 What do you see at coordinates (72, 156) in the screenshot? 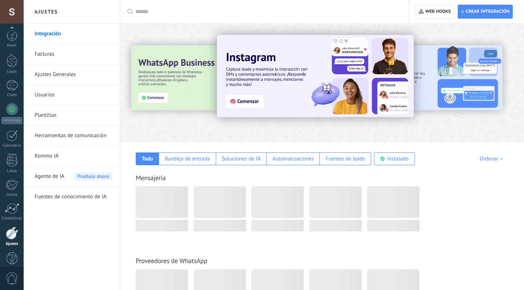
I see `li: Kommo IA` at bounding box center [72, 156].